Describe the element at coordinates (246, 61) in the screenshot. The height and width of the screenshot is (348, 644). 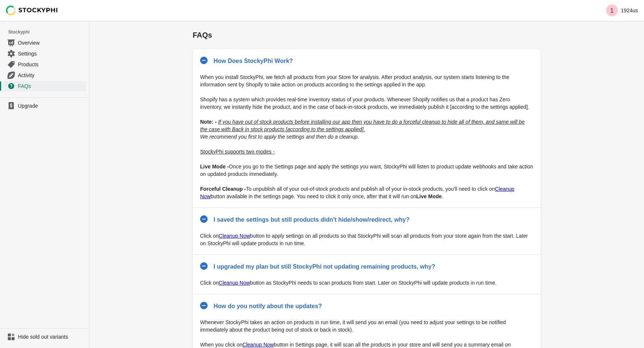
I see `button: How Does StockyPhi Work?` at that location.